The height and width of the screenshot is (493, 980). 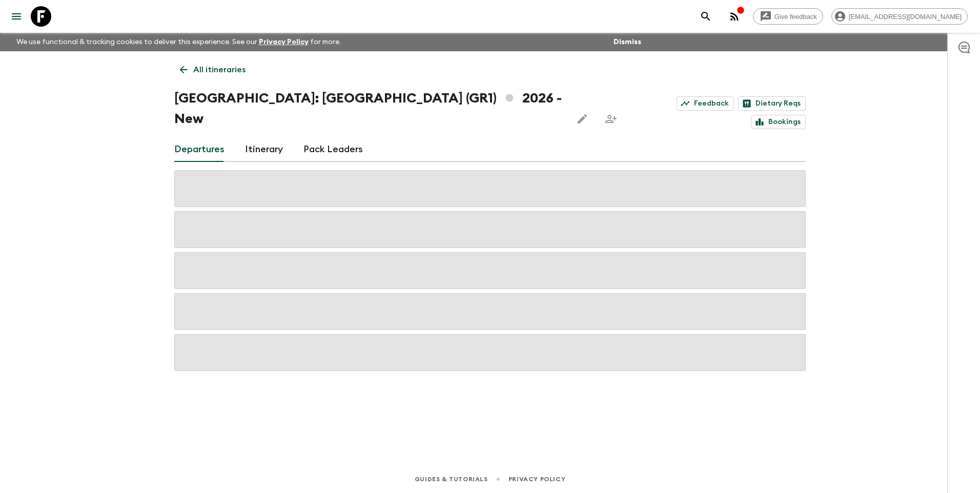 What do you see at coordinates (705, 103) in the screenshot?
I see `a: Feedback` at bounding box center [705, 103].